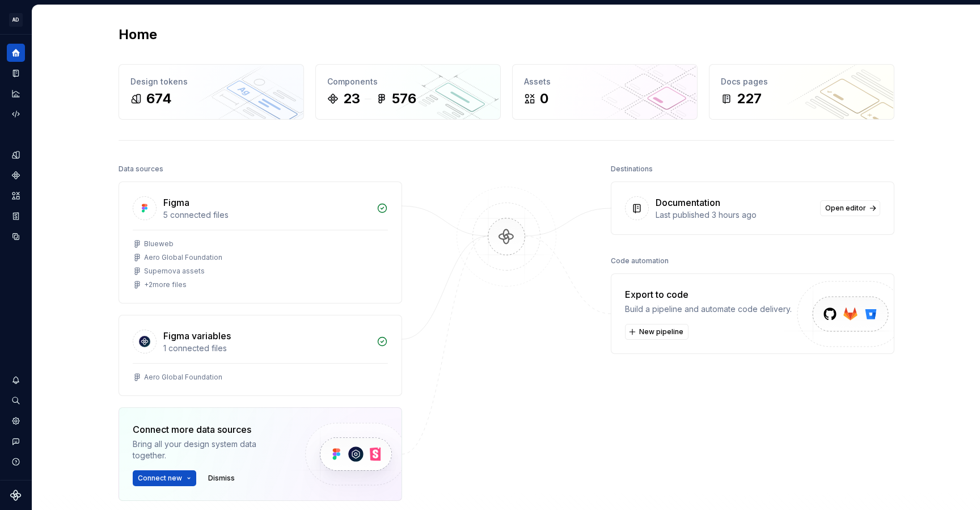 The image size is (980, 510). What do you see at coordinates (16, 441) in the screenshot?
I see `button: Contact support` at bounding box center [16, 441].